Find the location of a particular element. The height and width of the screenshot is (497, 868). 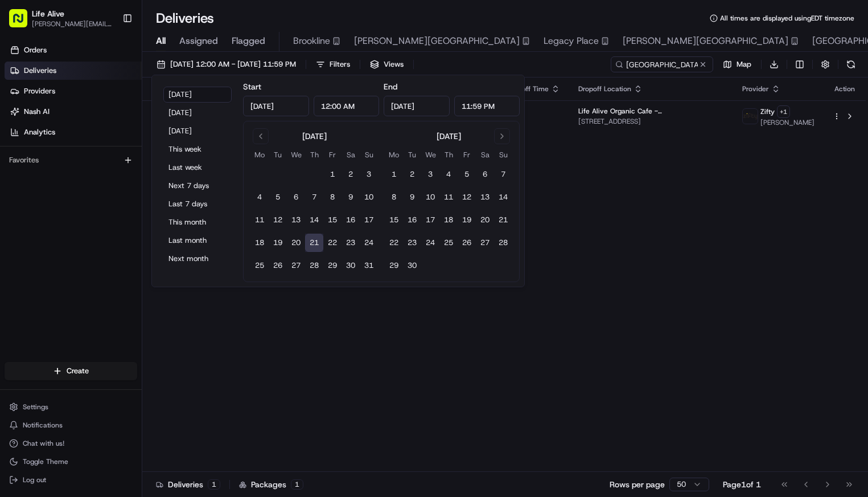

button: 4 is located at coordinates (449, 174).